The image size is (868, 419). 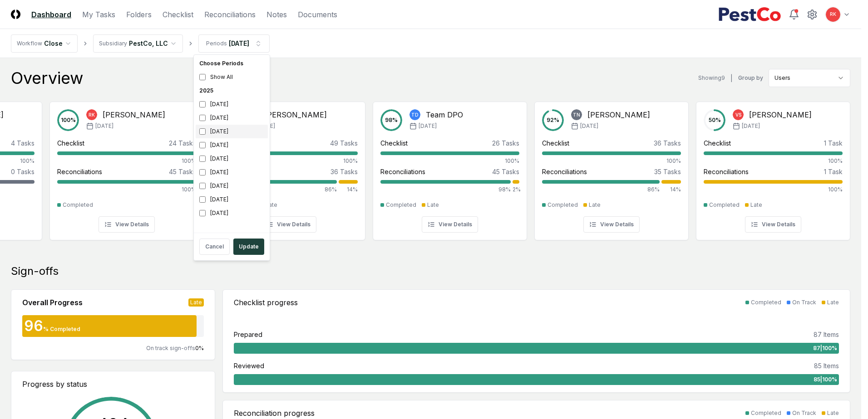 What do you see at coordinates (215, 247) in the screenshot?
I see `button: Cancel` at bounding box center [215, 247].